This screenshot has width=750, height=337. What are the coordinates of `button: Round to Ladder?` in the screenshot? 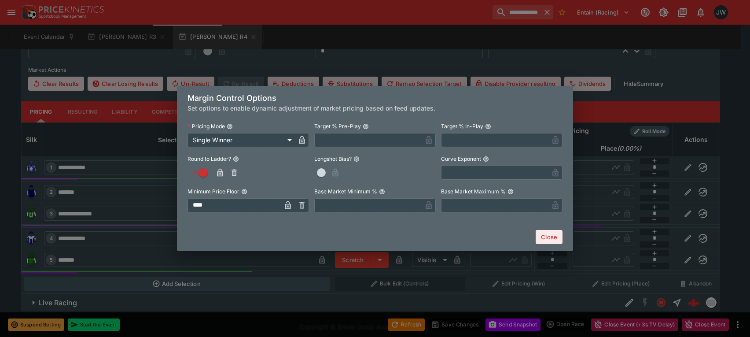 It's located at (236, 159).